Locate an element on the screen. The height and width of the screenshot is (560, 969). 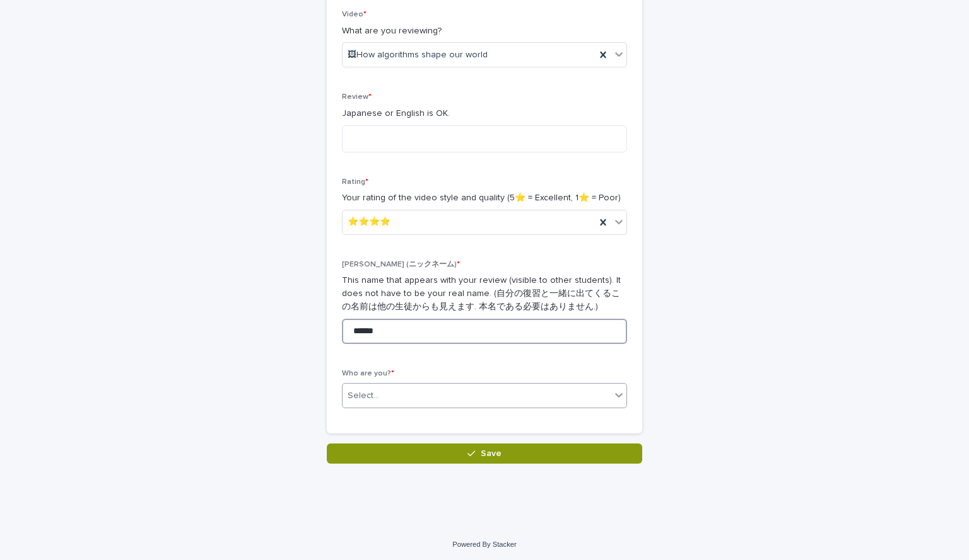
p: Your rating of the video style and quality (5⭐️ = Excellent, 1⭐️ = Poor) is located at coordinates (484, 198).